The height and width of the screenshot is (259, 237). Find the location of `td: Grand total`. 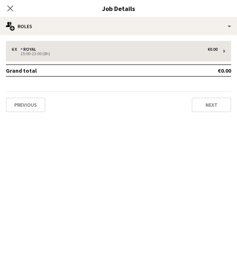

td: Grand total is located at coordinates (83, 71).